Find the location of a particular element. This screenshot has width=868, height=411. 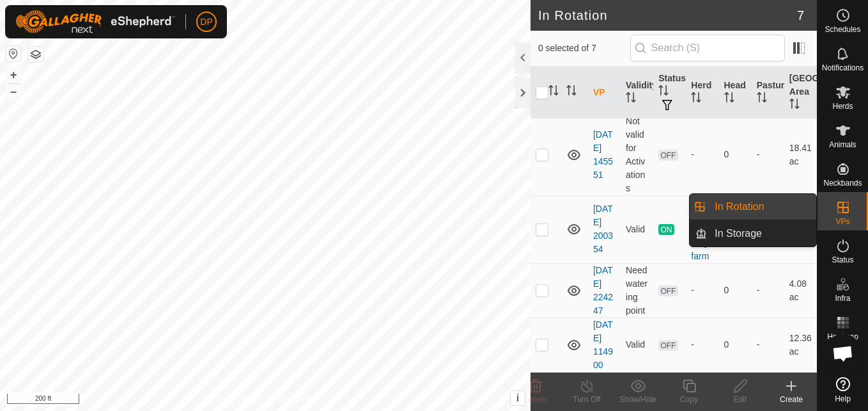

a: In Storage is located at coordinates (762, 234).